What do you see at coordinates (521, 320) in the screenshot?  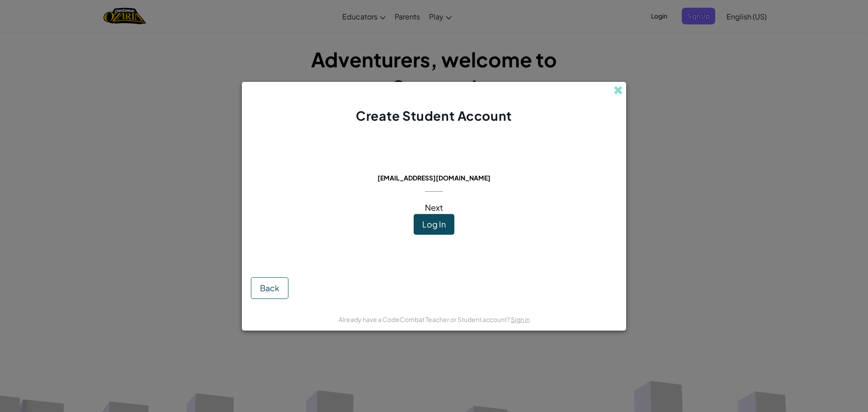 I see `a: Sign in` at bounding box center [521, 320].